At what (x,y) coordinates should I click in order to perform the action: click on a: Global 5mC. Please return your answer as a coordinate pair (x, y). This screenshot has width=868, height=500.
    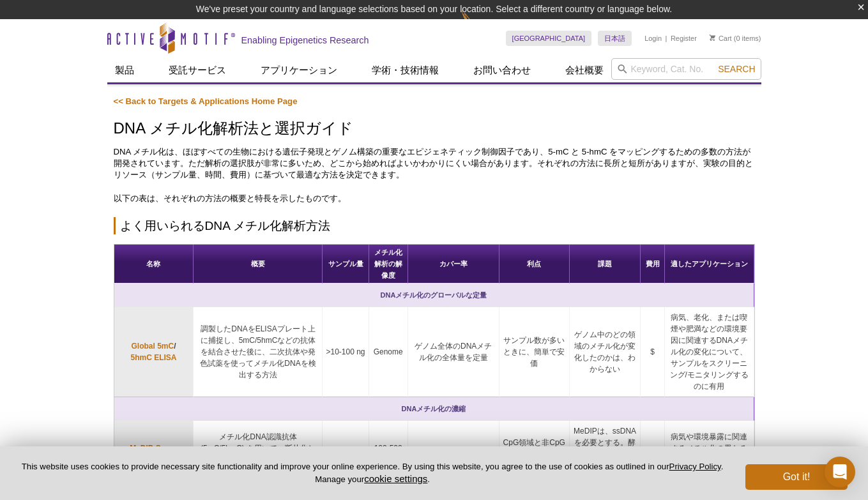
    Looking at the image, I should click on (152, 346).